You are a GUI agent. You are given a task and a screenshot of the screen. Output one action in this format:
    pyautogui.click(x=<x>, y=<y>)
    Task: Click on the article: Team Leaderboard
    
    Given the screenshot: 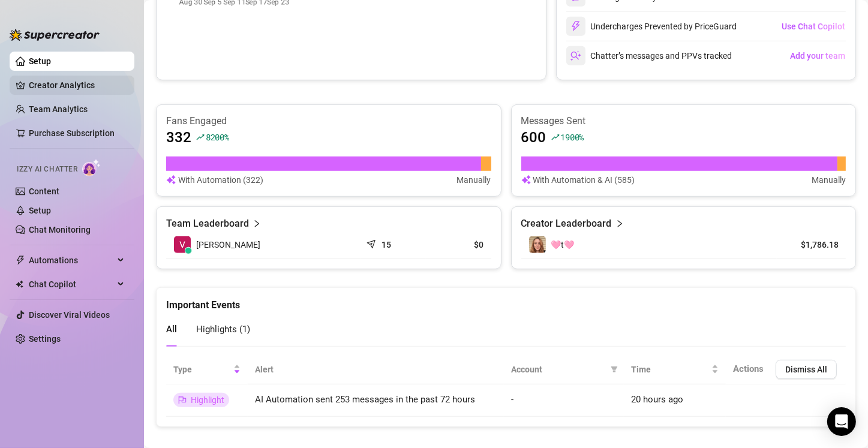 What is the action you would take?
    pyautogui.click(x=207, y=223)
    